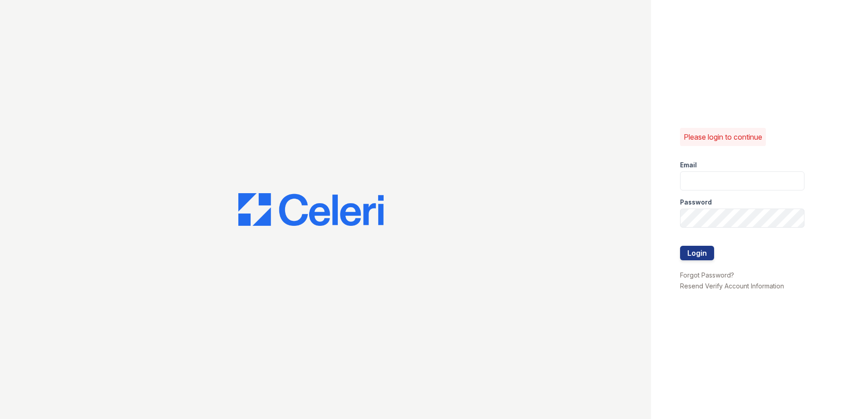  What do you see at coordinates (697, 254) in the screenshot?
I see `button: Login` at bounding box center [697, 254].